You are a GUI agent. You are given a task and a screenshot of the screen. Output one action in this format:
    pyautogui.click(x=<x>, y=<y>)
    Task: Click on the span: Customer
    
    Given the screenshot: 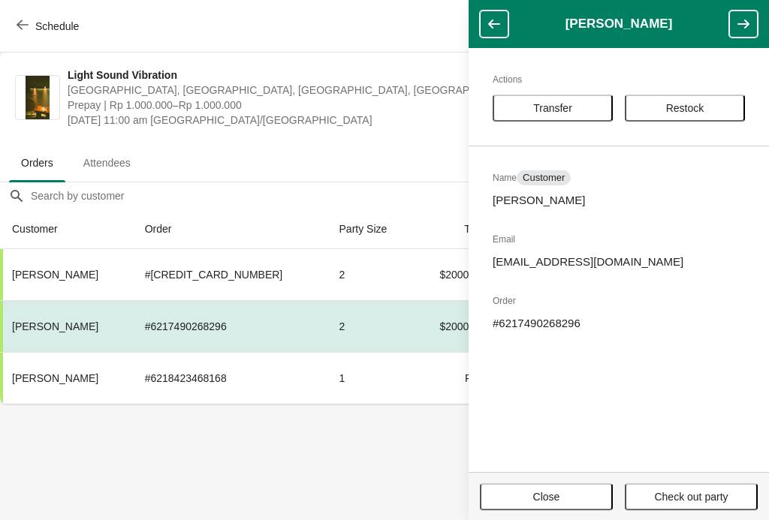 What is the action you would take?
    pyautogui.click(x=544, y=178)
    